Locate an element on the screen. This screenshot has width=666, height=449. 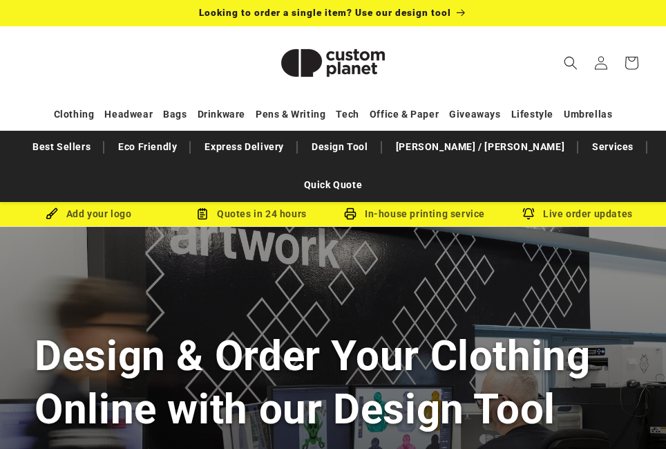
div: Quotes in 24 hours is located at coordinates (252, 214).